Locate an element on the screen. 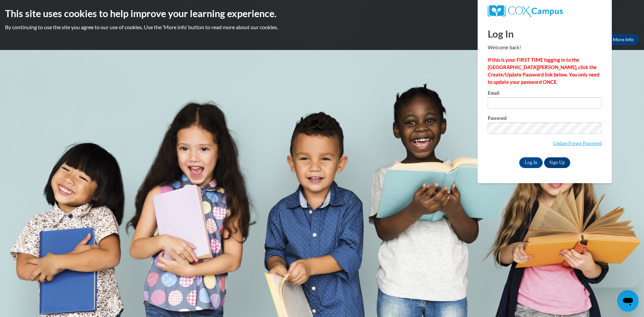 The image size is (644, 317). label: Email is located at coordinates (545, 94).